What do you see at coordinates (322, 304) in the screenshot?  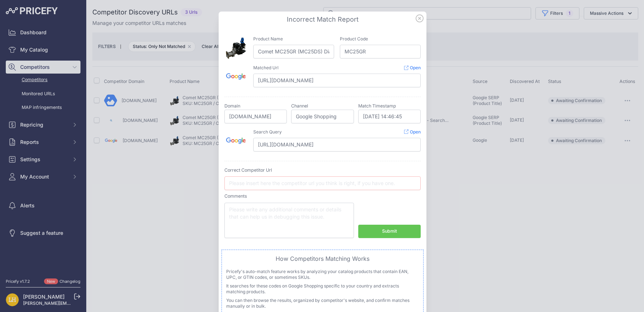 I see `p: You can then browse the results, organized by competitor's website, and confirm matches manually ...` at bounding box center [322, 304].